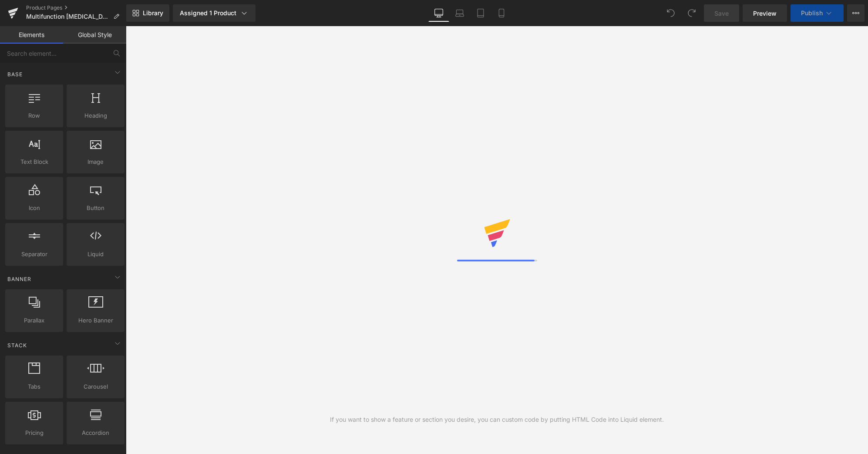 Image resolution: width=868 pixels, height=454 pixels. What do you see at coordinates (94, 35) in the screenshot?
I see `a: Global Style` at bounding box center [94, 35].